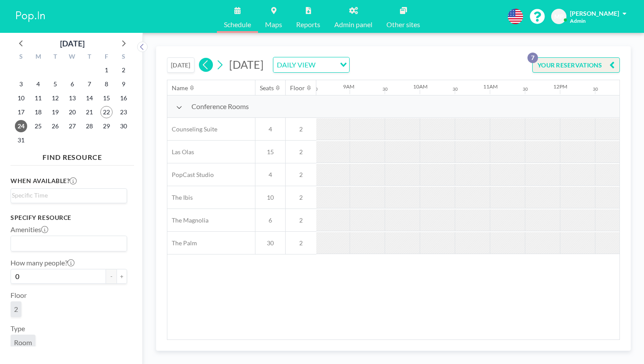 This screenshot has height=364, width=644. I want to click on label: Floor, so click(19, 295).